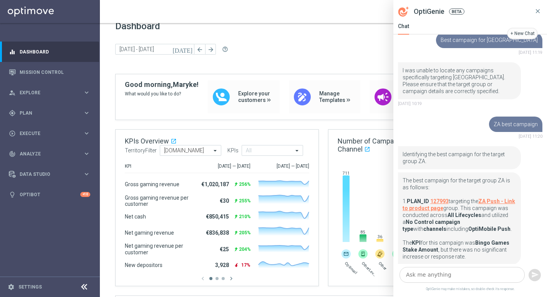 The image size is (547, 297). What do you see at coordinates (12, 52) in the screenshot?
I see `i: equalizer` at bounding box center [12, 52].